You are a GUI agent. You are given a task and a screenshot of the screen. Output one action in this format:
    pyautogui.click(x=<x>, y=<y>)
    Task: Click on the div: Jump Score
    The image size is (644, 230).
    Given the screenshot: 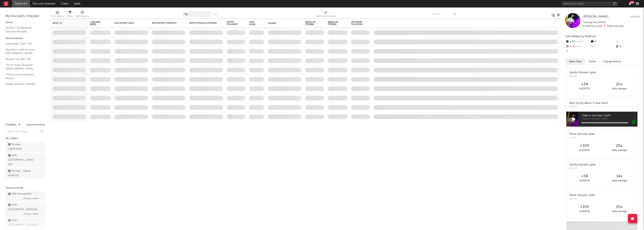 What is the action you would take?
    pyautogui.click(x=254, y=23)
    